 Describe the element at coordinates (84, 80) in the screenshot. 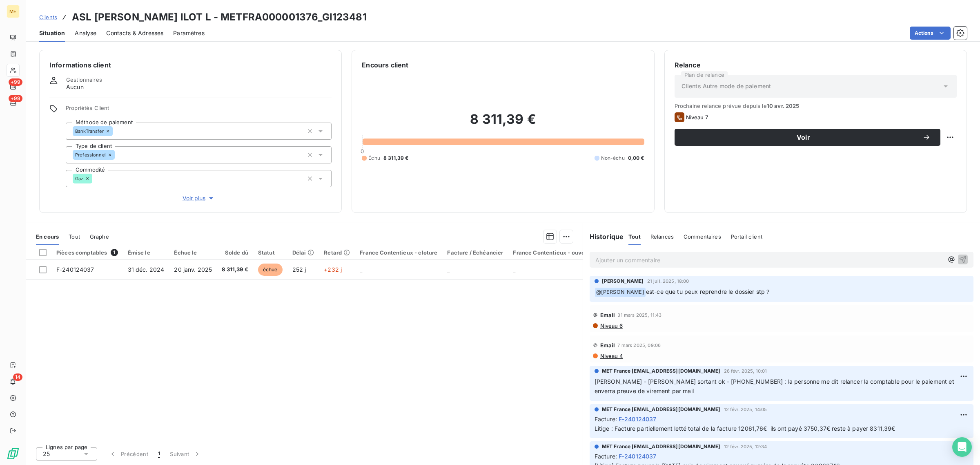

I see `span: Gestionnaires` at that location.